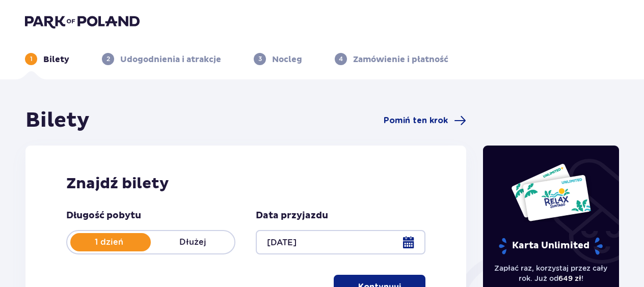  Describe the element at coordinates (31, 59) in the screenshot. I see `p: 1` at that location.